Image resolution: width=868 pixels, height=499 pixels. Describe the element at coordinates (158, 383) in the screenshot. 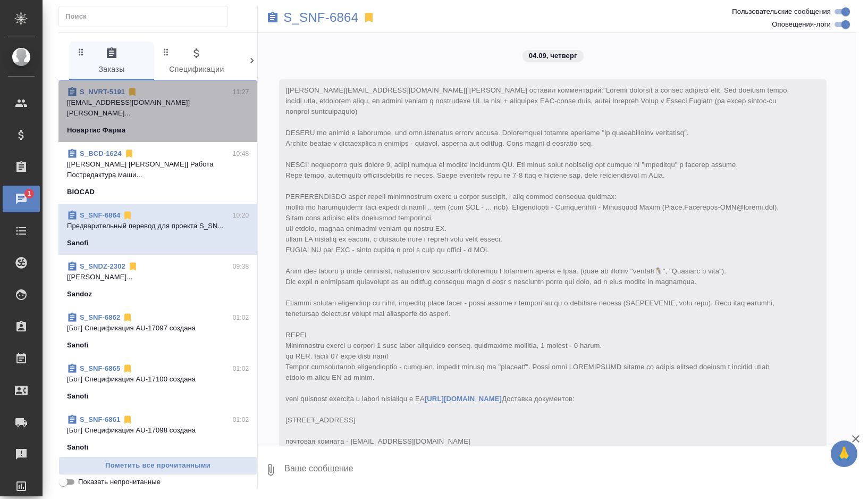

I see `div: S_SNF-686501:02[Бот] Спецификация AU-17100 созданаSanofi` at that location.